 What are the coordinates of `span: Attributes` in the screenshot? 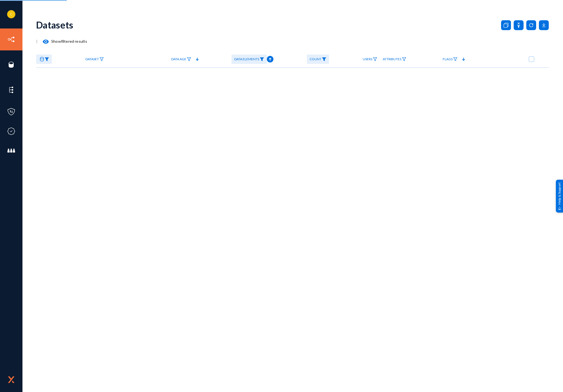 It's located at (392, 59).